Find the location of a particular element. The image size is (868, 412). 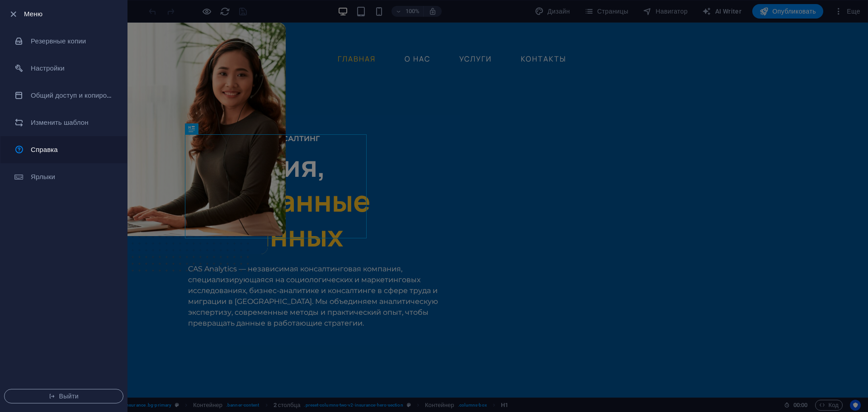

h6: Общий доступ и копирование сайта is located at coordinates (73, 95).